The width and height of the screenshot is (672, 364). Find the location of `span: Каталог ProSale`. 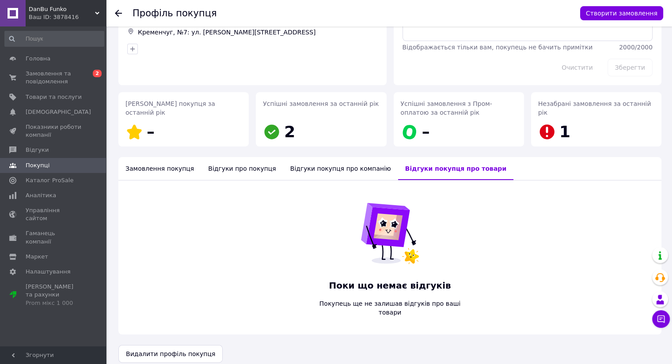

span: Каталог ProSale is located at coordinates (49, 181).